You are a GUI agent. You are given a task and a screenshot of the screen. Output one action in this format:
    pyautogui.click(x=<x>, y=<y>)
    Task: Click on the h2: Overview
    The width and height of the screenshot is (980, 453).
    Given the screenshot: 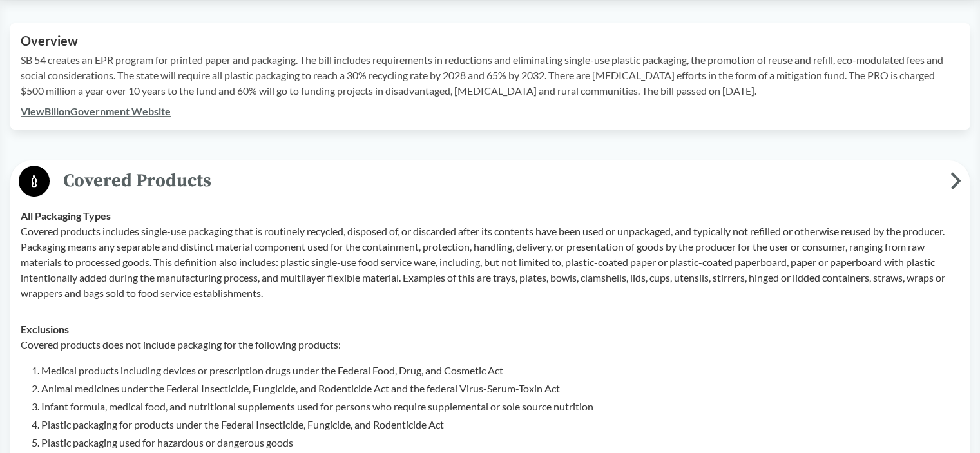 What is the action you would take?
    pyautogui.click(x=490, y=40)
    